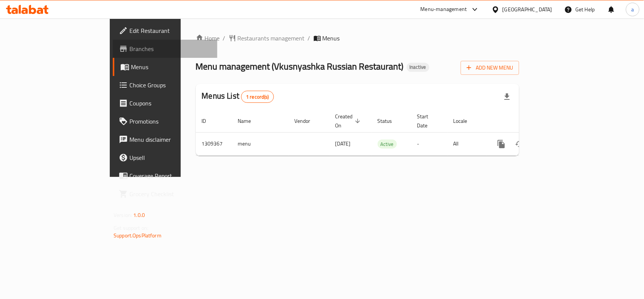 This screenshot has width=644, height=299. What do you see at coordinates (165, 85) in the screenshot?
I see `a: Choice Groups` at bounding box center [165, 85].